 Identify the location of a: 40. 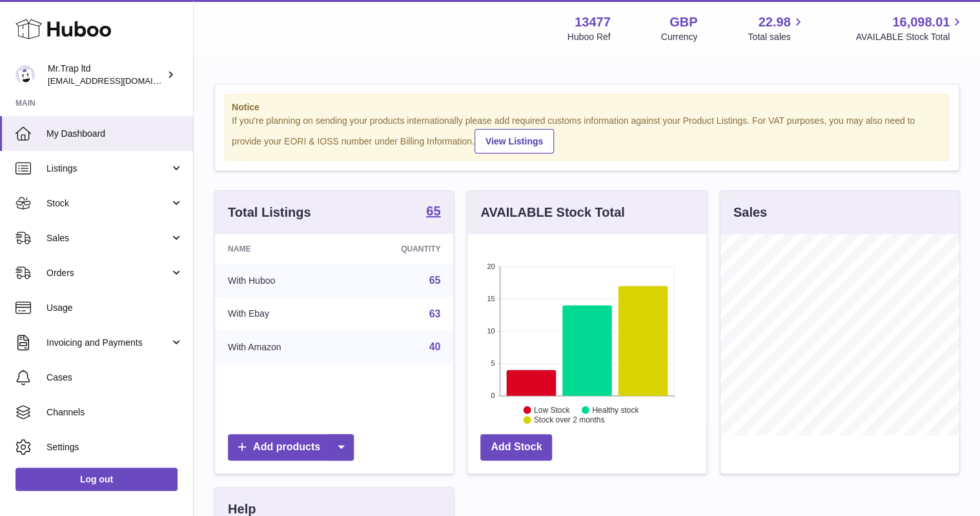
(435, 347).